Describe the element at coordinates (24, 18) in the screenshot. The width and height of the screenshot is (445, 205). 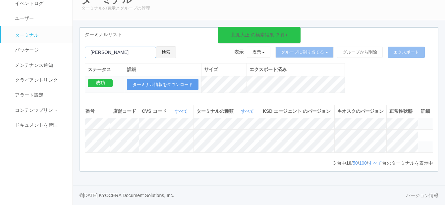
I see `span: ユーザー` at that location.